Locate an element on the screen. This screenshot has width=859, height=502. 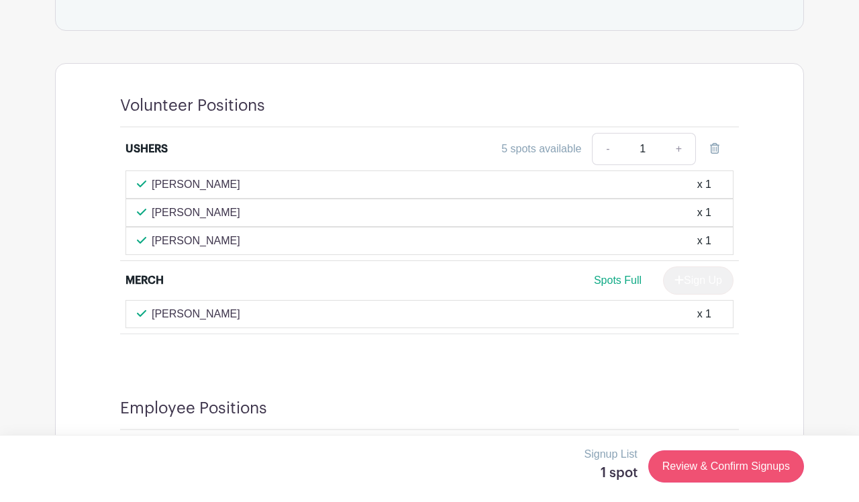
span: Spots Full is located at coordinates (618, 280).